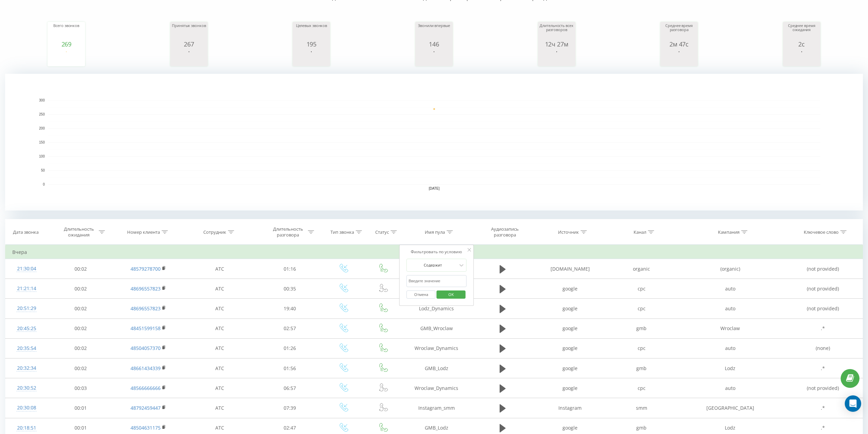 This screenshot has height=434, width=868. I want to click on div: 2м 47с, so click(679, 44).